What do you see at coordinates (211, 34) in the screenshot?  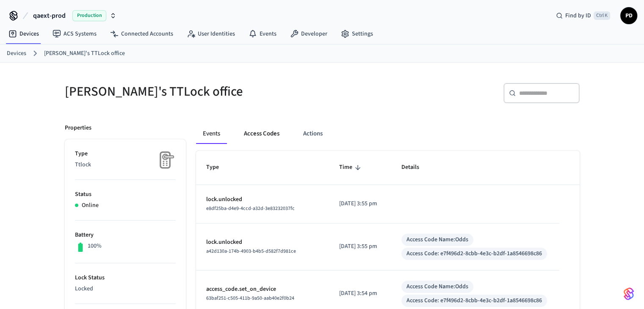 I see `a: User Identities` at bounding box center [211, 34].